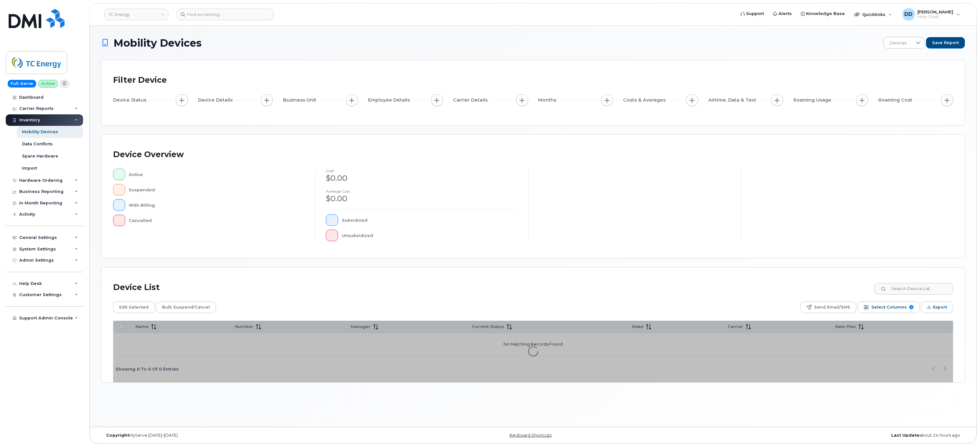  Describe the element at coordinates (134, 307) in the screenshot. I see `button: Edit Selected` at that location.